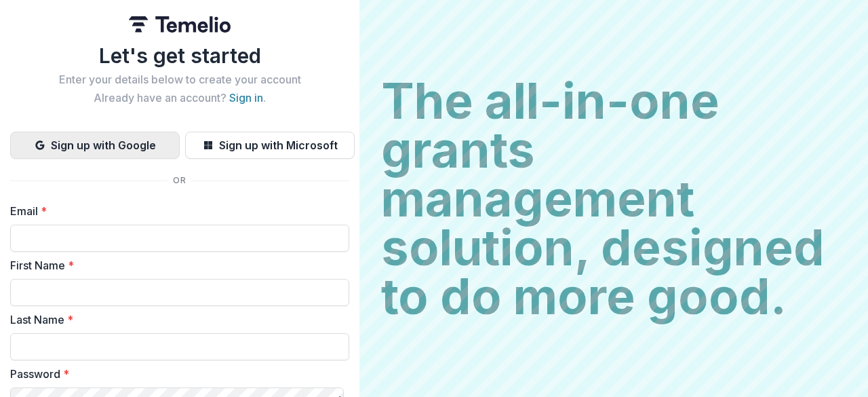 The image size is (868, 397). I want to click on label: Last Name, so click(176, 319).